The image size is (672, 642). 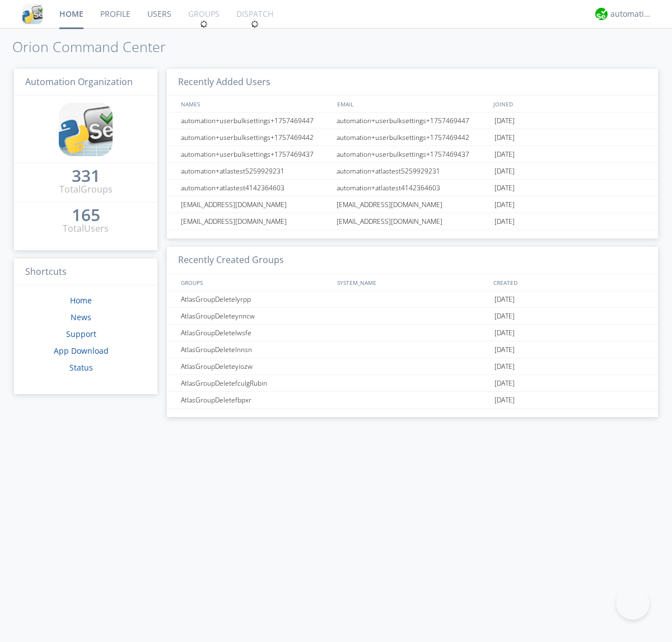 I want to click on a: App Download, so click(x=81, y=351).